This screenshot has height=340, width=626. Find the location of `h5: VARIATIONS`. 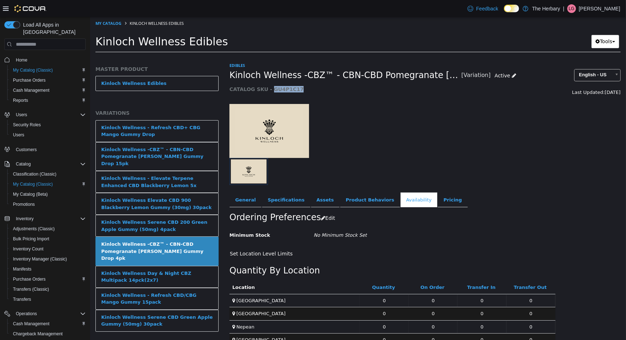

h5: VARIATIONS is located at coordinates (67, 96).